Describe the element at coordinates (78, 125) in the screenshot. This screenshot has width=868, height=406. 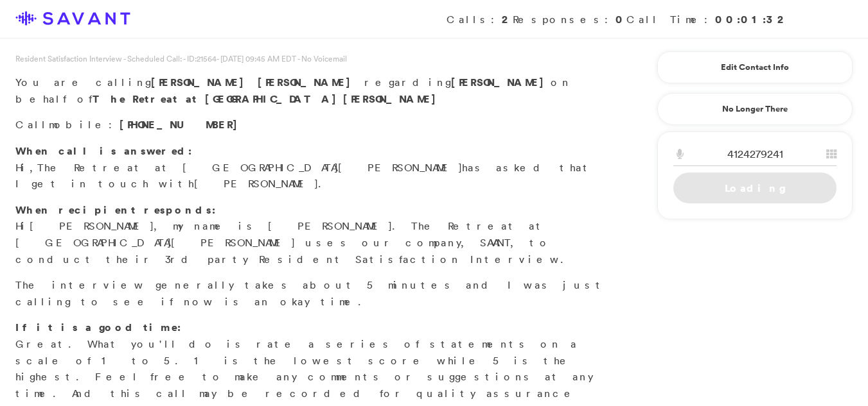
I see `span: mobile` at that location.